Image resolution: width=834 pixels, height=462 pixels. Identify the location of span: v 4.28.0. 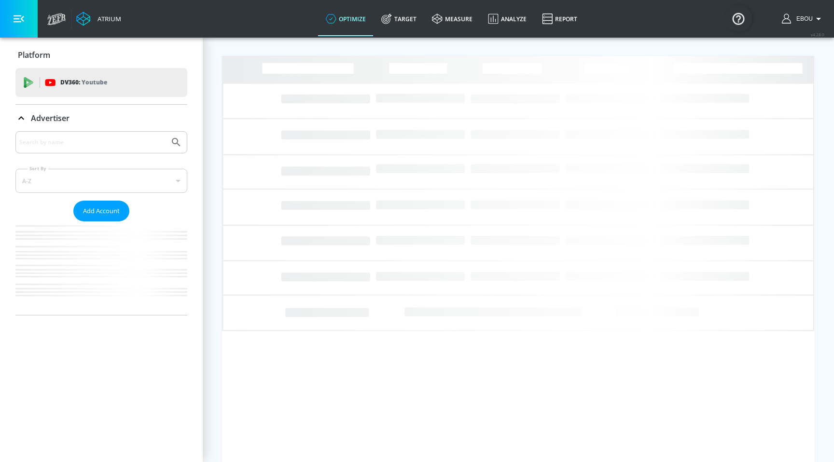
(817, 34).